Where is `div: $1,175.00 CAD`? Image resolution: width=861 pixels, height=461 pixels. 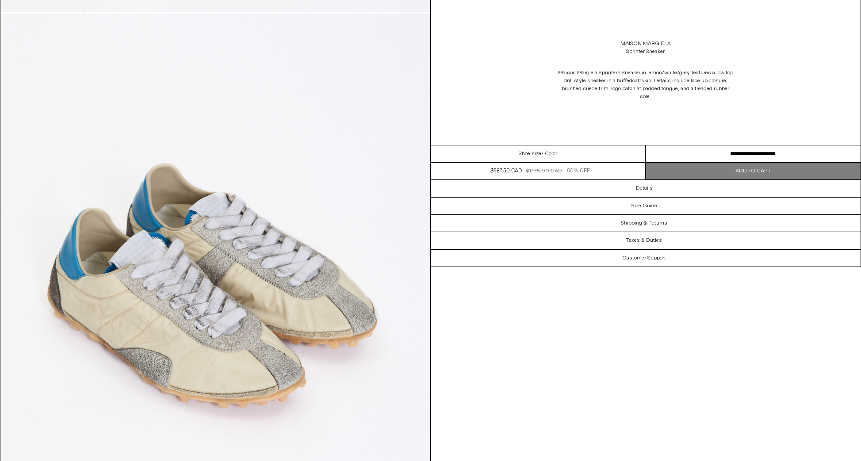 div: $1,175.00 CAD is located at coordinates (544, 171).